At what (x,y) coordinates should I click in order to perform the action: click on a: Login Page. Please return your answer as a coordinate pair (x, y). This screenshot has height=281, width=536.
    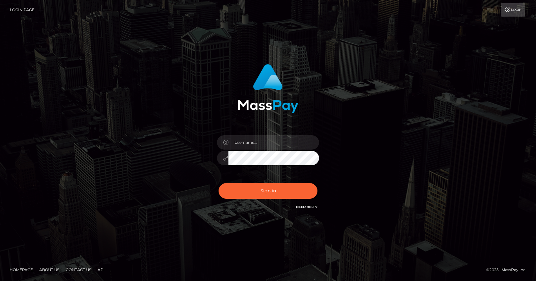
    Looking at the image, I should click on (22, 10).